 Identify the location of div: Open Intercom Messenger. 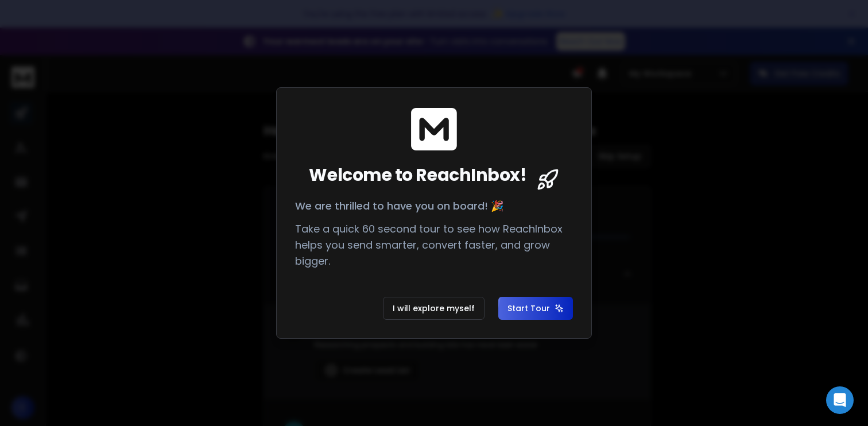
(840, 400).